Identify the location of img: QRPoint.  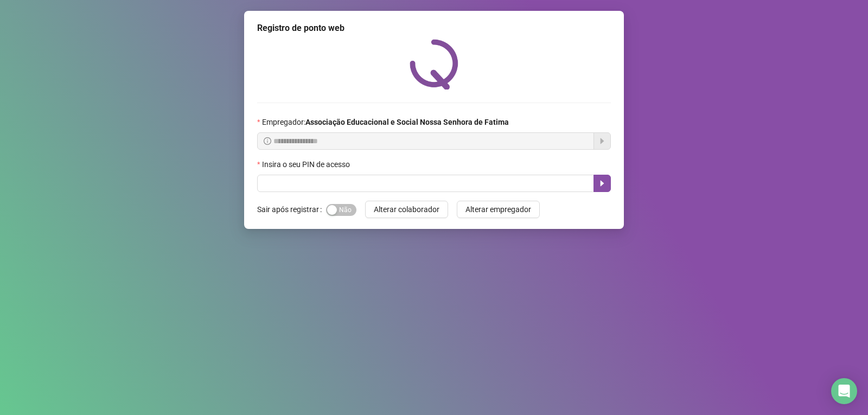
(434, 64).